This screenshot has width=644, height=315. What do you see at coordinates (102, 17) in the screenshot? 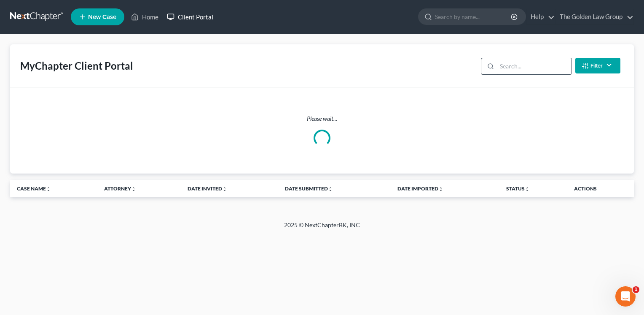
I see `span: New Case` at bounding box center [102, 17].